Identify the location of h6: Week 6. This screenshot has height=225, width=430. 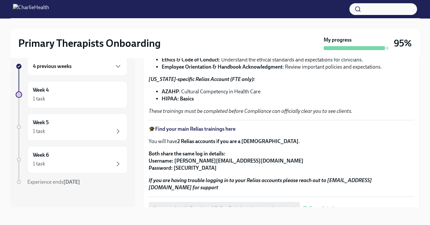
(41, 155).